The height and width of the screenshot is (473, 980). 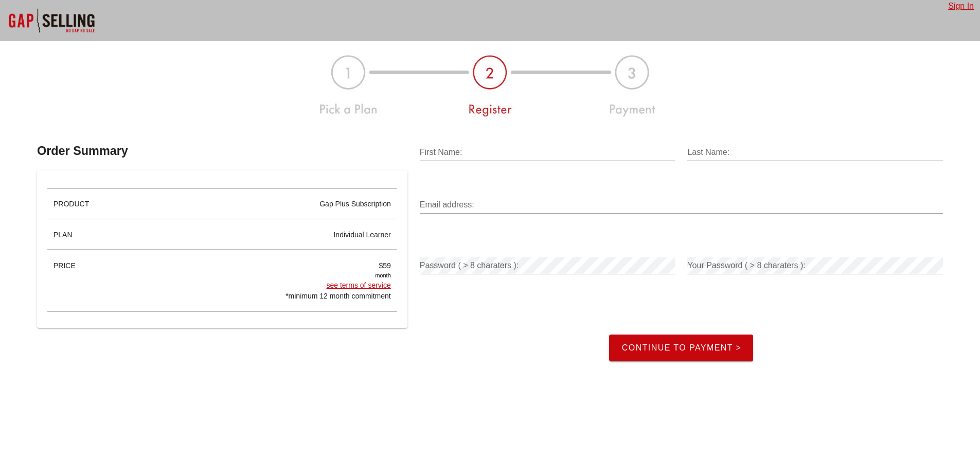 I want to click on div: $59, so click(x=266, y=265).